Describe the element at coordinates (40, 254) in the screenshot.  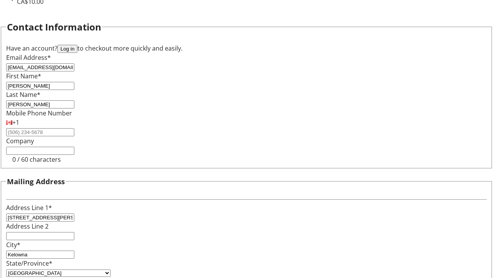
I see `input: City` at that location.